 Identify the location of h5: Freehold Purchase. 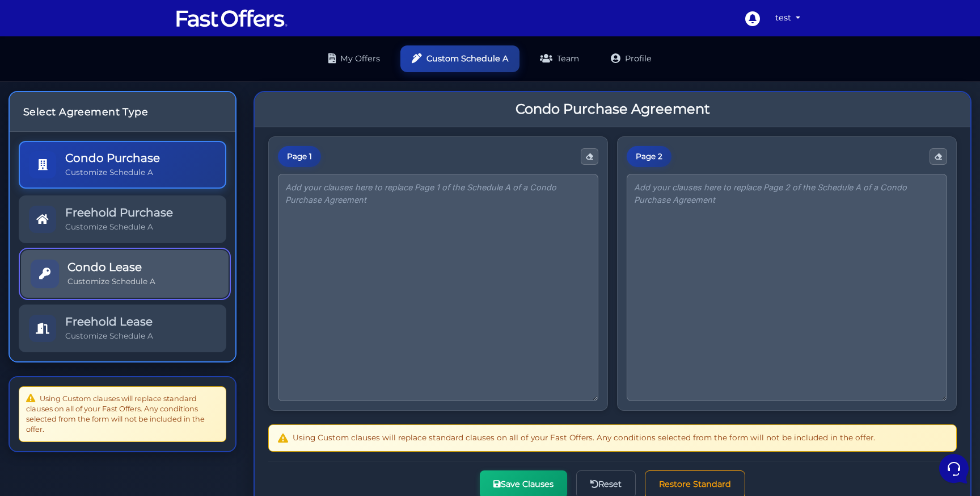
(119, 212).